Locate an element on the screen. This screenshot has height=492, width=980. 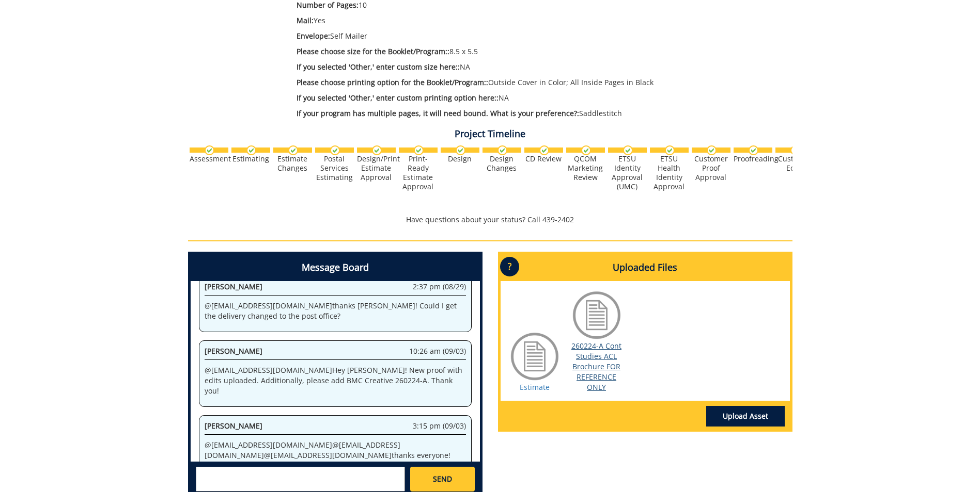
div: Estimate Changes is located at coordinates (293, 164).